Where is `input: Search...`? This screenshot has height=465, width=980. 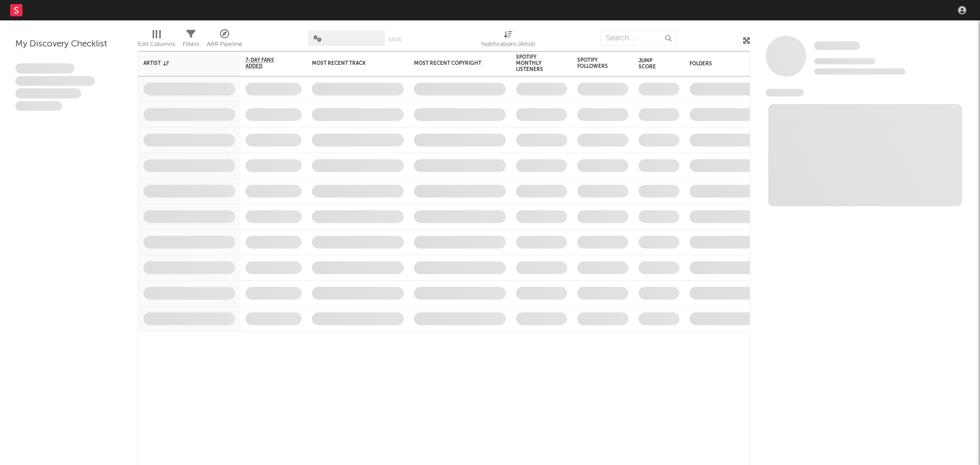 input: Search... is located at coordinates (638, 38).